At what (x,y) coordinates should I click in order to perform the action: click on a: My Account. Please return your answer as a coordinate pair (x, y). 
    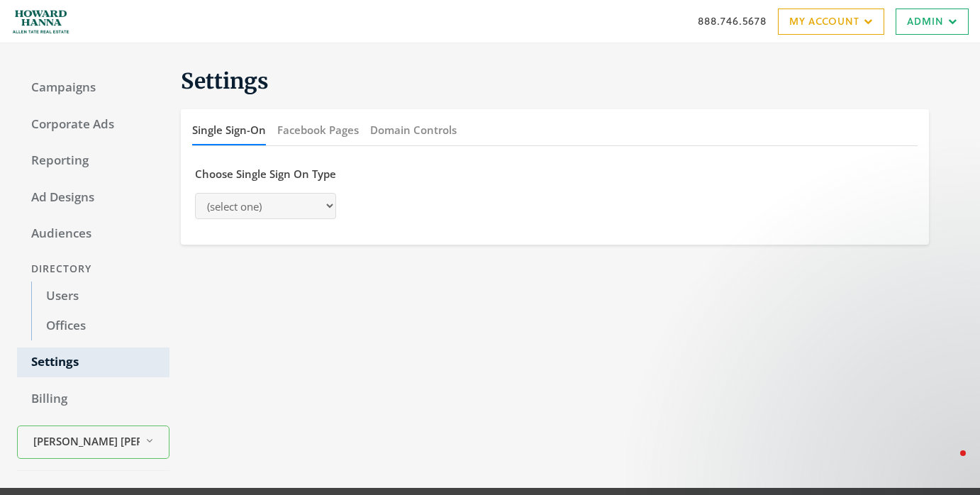
    Looking at the image, I should click on (831, 21).